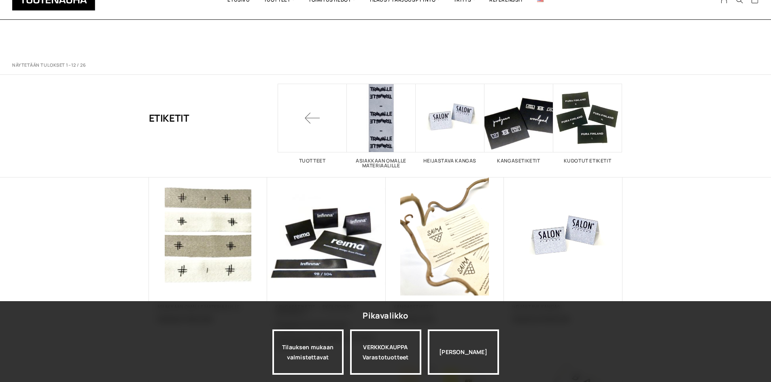 This screenshot has height=382, width=771. Describe the element at coordinates (381, 126) in the screenshot. I see `a: Visit product category Asiakkaan omalle materiaalille` at that location.